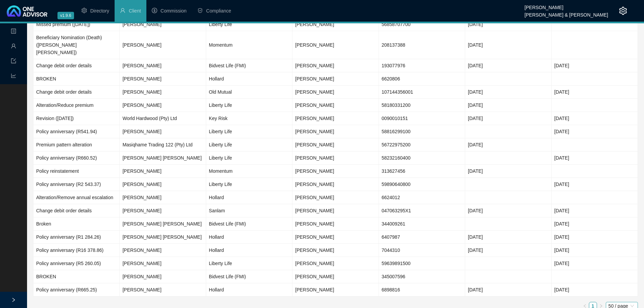 Image resolution: width=644 pixels, height=308 pixels. What do you see at coordinates (162, 118) in the screenshot?
I see `td: World Hardwood (Pty) Ltd` at bounding box center [162, 118].